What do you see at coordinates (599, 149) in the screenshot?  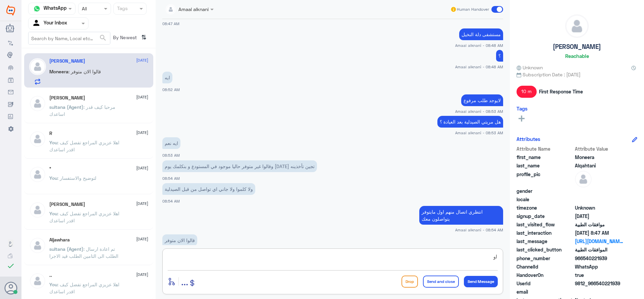 I see `span: Attribute Value` at bounding box center [599, 149].